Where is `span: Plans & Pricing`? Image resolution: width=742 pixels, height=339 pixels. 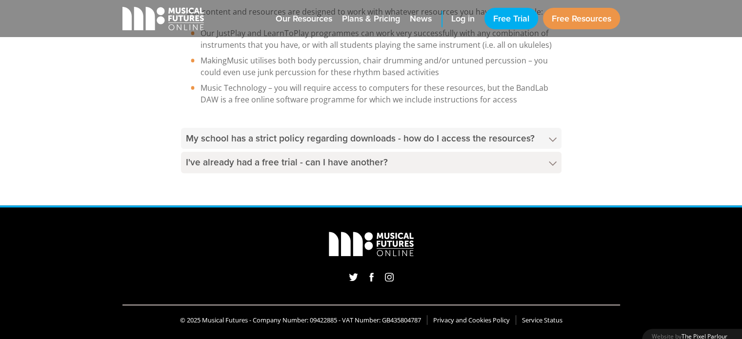
span: Plans & Pricing is located at coordinates (371, 19).